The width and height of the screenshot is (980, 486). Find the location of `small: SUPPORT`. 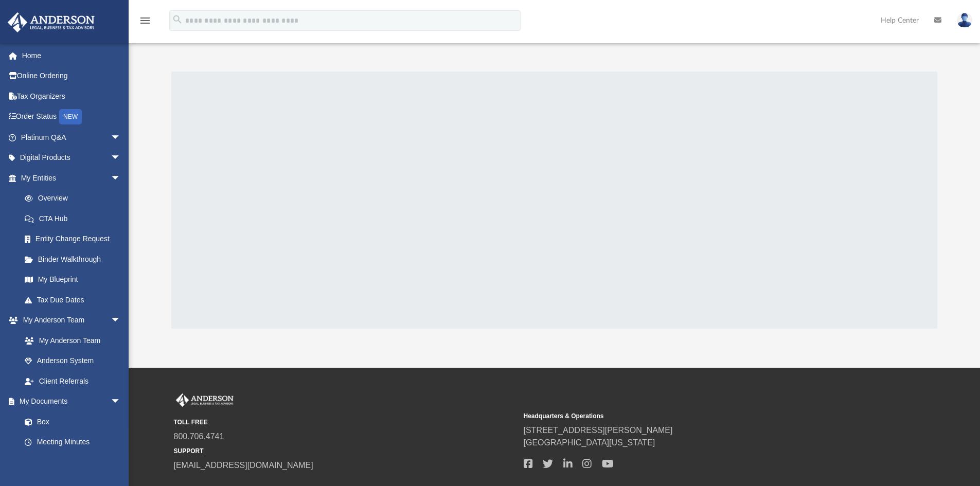

small: SUPPORT is located at coordinates (345, 451).